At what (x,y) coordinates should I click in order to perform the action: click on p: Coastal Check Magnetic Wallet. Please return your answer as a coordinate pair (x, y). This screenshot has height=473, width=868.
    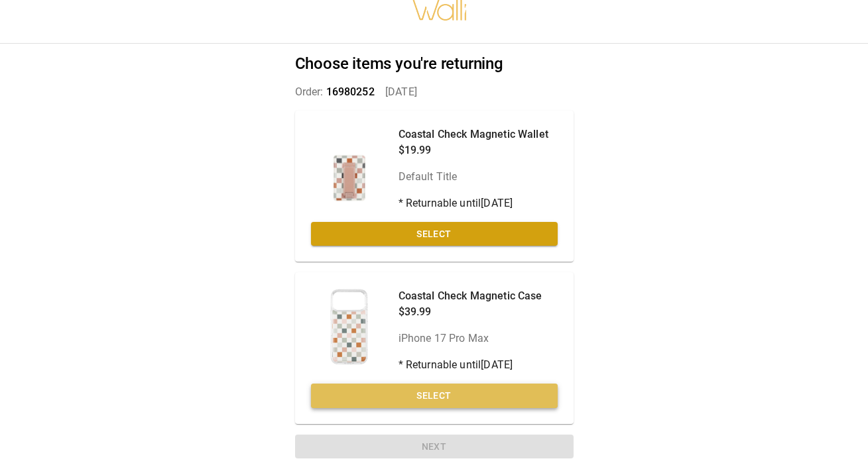
    Looking at the image, I should click on (473, 134).